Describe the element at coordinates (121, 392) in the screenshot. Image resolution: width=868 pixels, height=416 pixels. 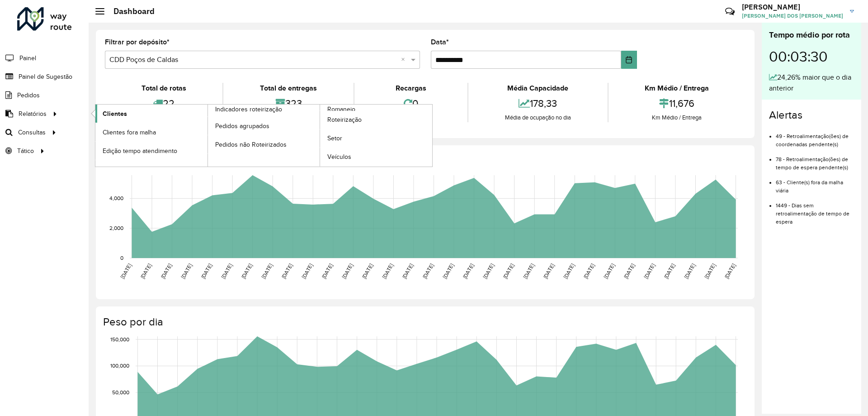
I see `text: 50,000` at that location.